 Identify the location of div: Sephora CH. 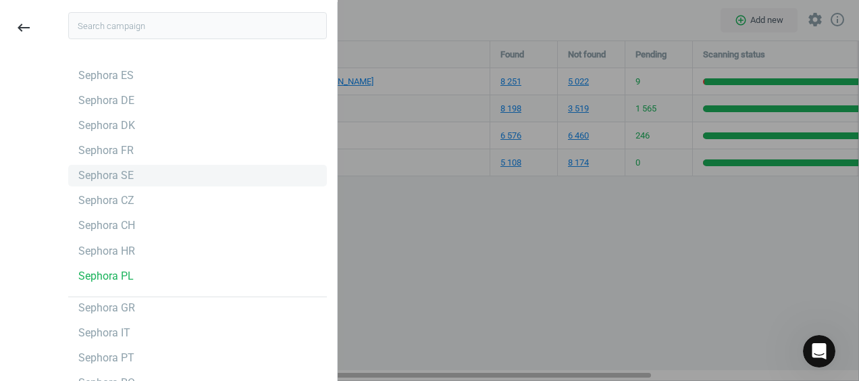
(107, 226).